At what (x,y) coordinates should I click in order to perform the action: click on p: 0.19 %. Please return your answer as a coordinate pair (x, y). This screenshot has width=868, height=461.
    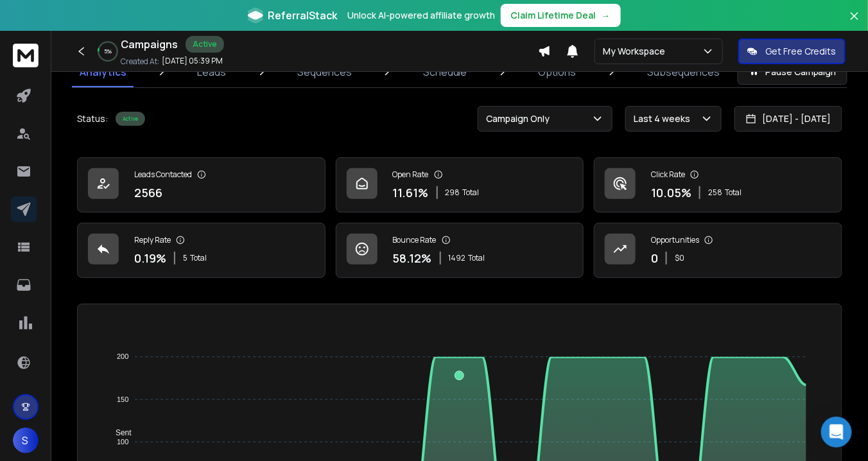
    Looking at the image, I should click on (150, 258).